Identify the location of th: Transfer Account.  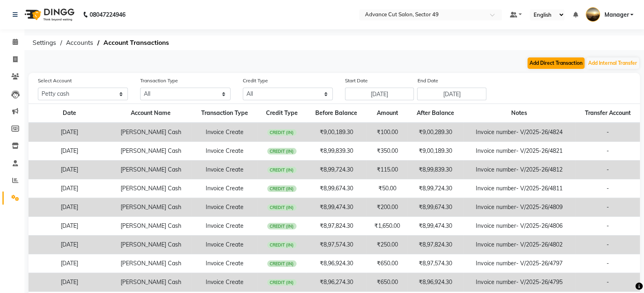
(607, 113).